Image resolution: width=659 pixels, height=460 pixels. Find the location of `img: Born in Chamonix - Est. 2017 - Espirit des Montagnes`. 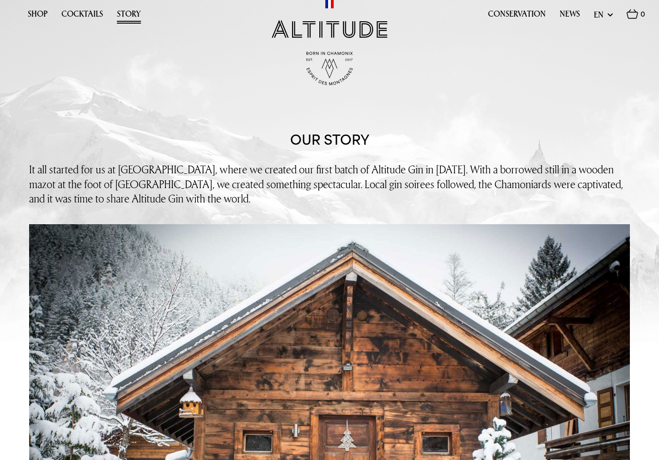

img: Born in Chamonix - Est. 2017 - Espirit des Montagnes is located at coordinates (329, 68).